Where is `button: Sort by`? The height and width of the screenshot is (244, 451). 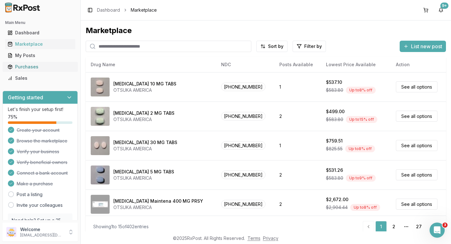
button: Sort by is located at coordinates (272, 46).